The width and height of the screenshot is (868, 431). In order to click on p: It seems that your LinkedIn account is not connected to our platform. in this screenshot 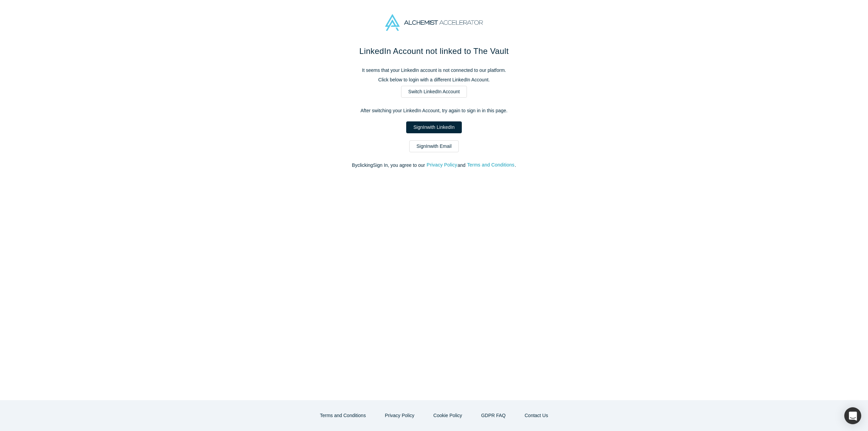, I will do `click(434, 70)`.